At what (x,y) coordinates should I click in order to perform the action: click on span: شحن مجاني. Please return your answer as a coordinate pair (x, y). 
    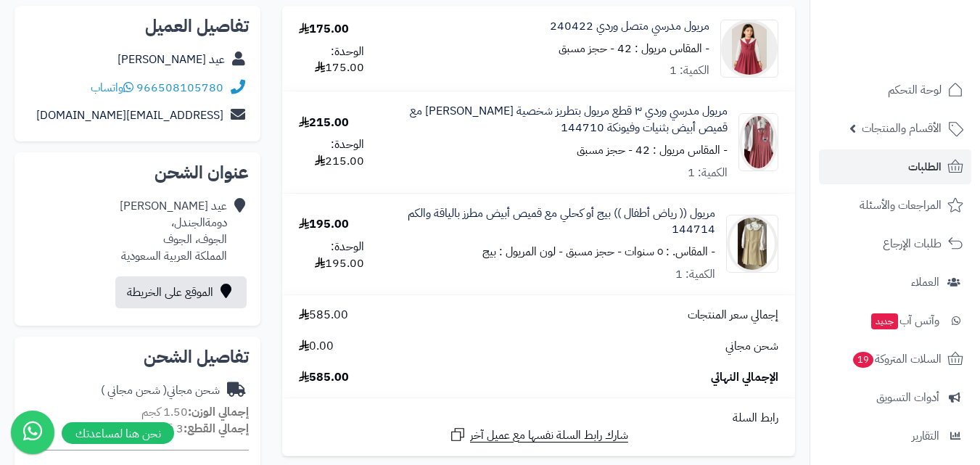
    Looking at the image, I should click on (752, 346).